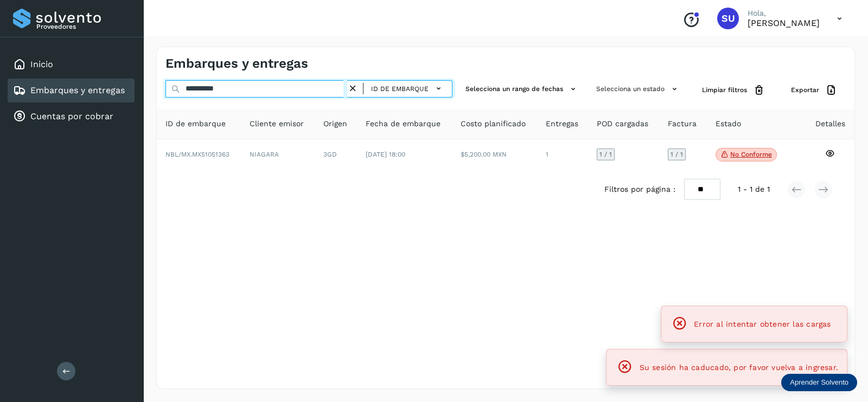  Describe the element at coordinates (738, 368) in the screenshot. I see `span: Su sesión ha caducado, por favor vuelva a ingresar.` at that location.